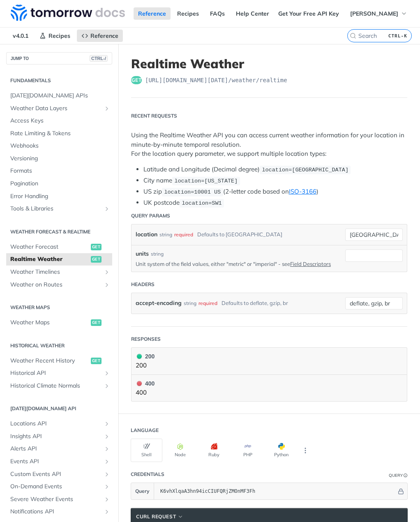 The image size is (420, 522). Describe the element at coordinates (146, 234) in the screenshot. I see `label: location` at that location.